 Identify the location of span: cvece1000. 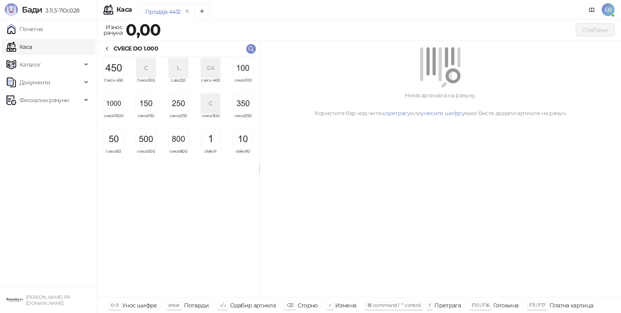
(114, 120).